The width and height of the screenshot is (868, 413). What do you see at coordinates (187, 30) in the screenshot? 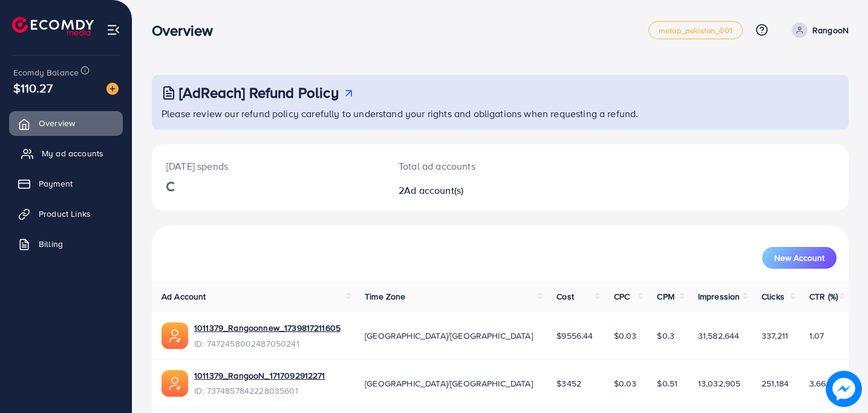
I see `h3: Overview` at bounding box center [187, 30].